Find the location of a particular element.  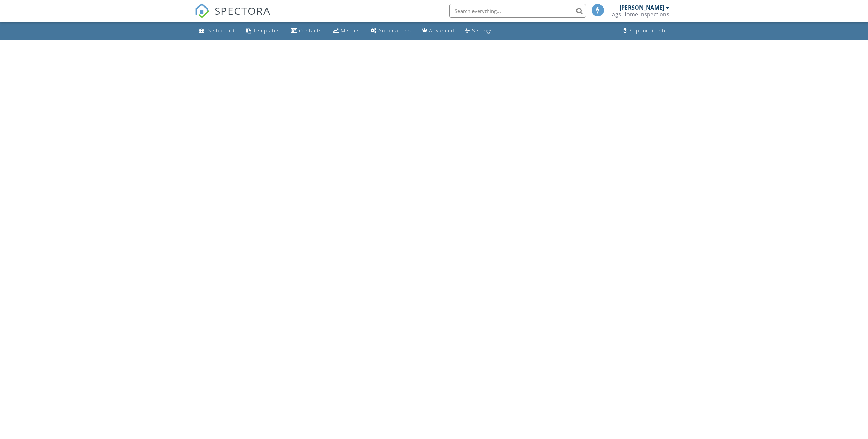

span: SPECTORA is located at coordinates (243, 11).